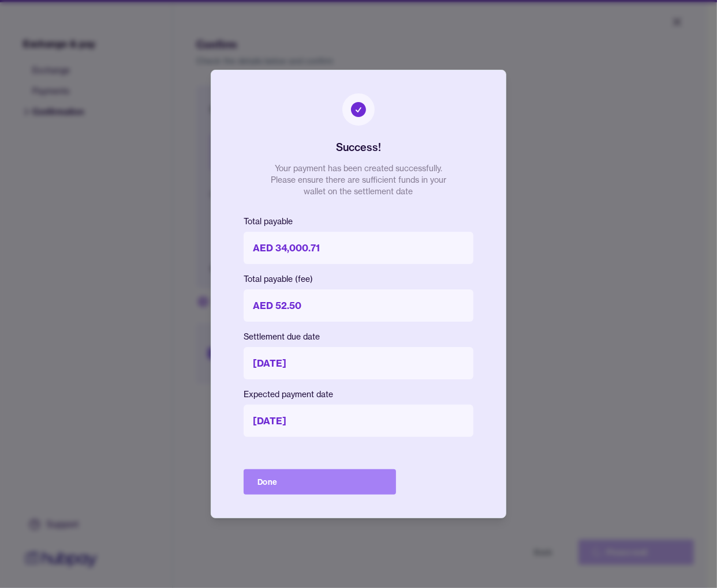  I want to click on p: Expected payment date, so click(358, 394).